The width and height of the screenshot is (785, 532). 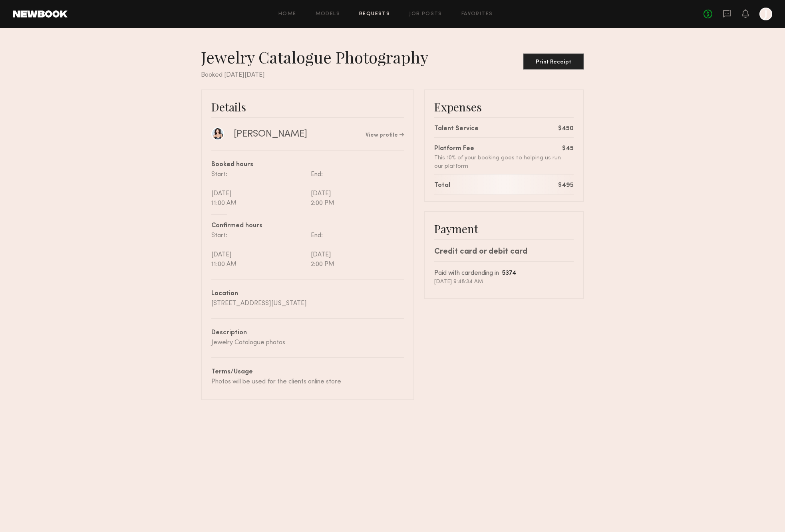 I want to click on div: Jewelry Catalogue photos, so click(x=308, y=343).